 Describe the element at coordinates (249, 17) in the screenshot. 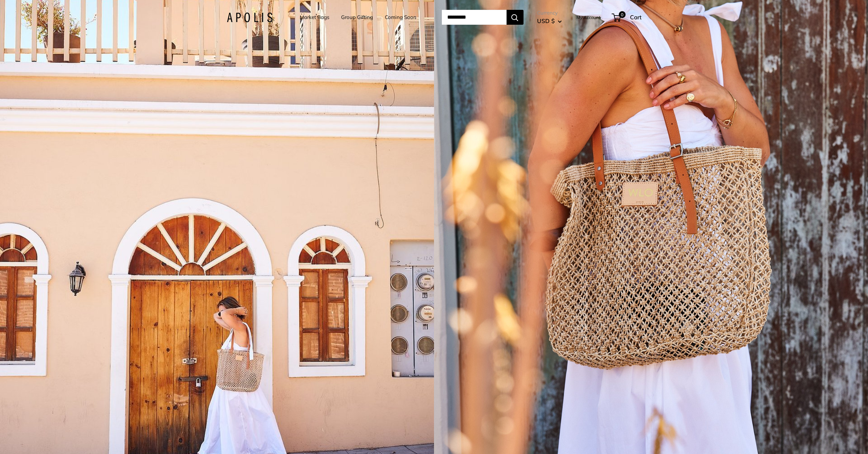

I see `img: Apolis` at that location.